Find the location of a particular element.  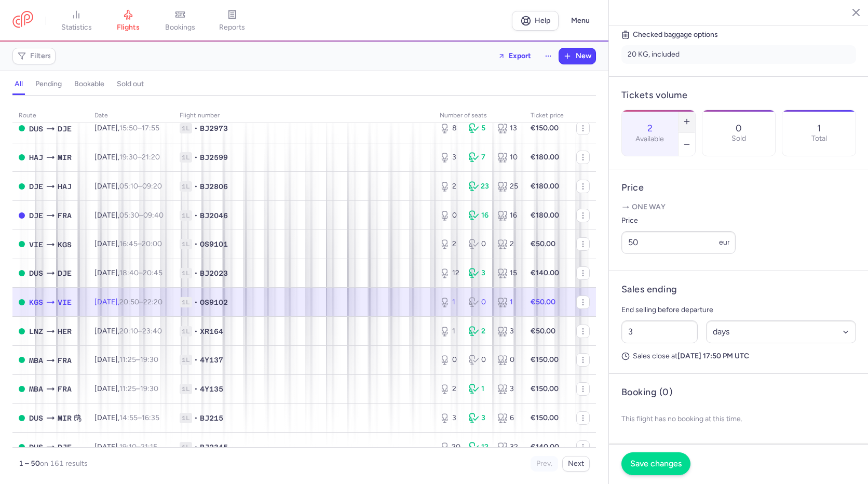

p: Sales close at is located at coordinates (739, 356).